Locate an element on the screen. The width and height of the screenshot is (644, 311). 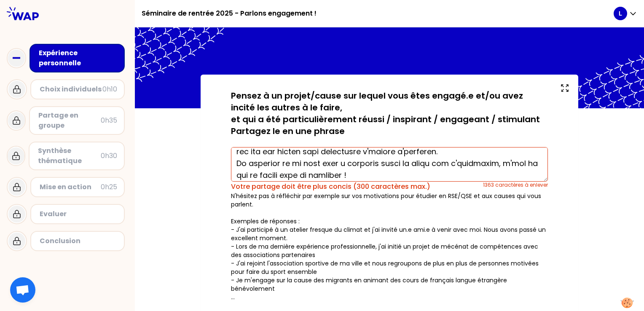
div: Expérience personnelle is located at coordinates (78, 58).